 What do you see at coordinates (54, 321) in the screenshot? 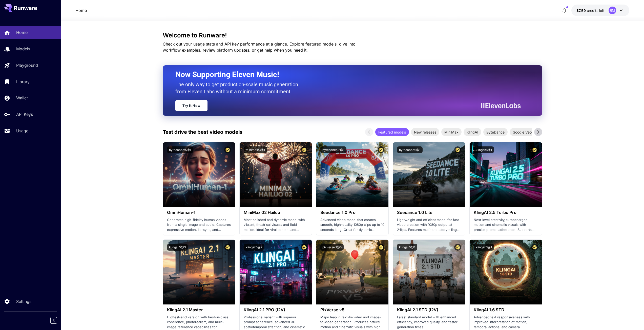
I see `button: Collapse sidebar` at bounding box center [54, 321].